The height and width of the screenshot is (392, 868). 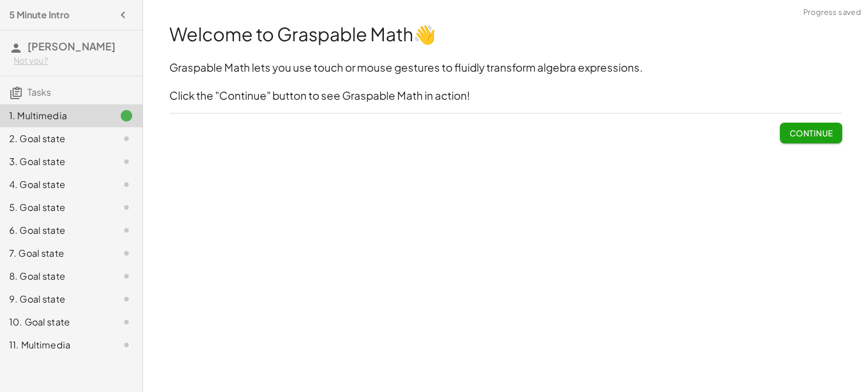 What do you see at coordinates (55, 322) in the screenshot?
I see `div: 10. Goal state` at bounding box center [55, 322].